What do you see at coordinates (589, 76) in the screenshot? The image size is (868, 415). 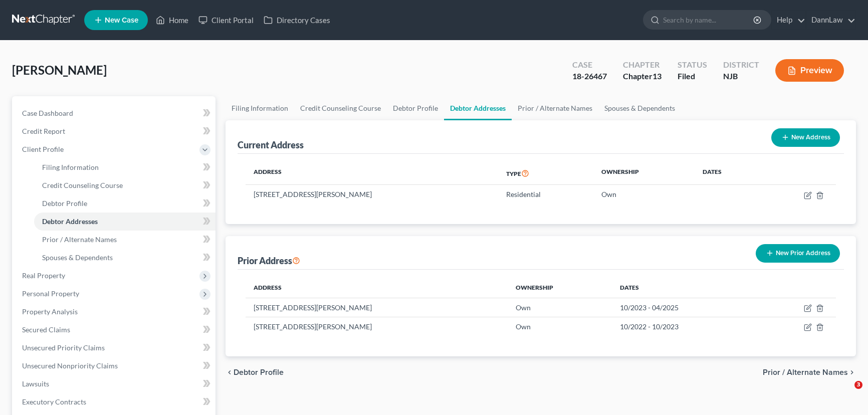 I see `div: 18-26467` at bounding box center [589, 76].